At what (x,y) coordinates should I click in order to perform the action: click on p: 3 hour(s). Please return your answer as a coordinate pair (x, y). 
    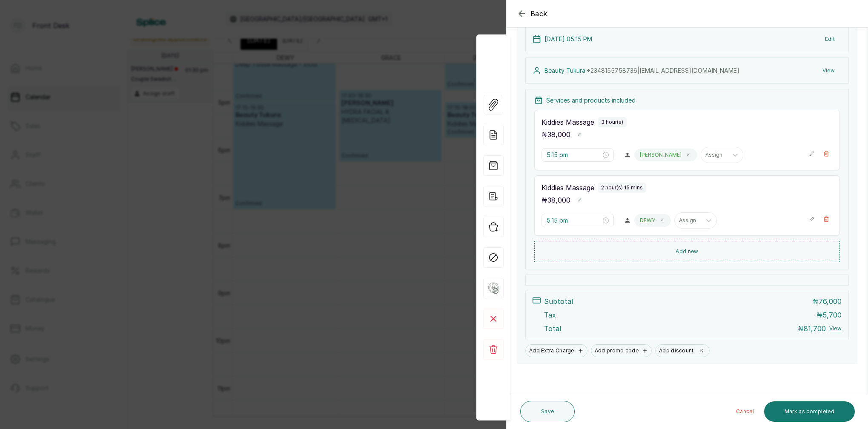
    Looking at the image, I should click on (612, 122).